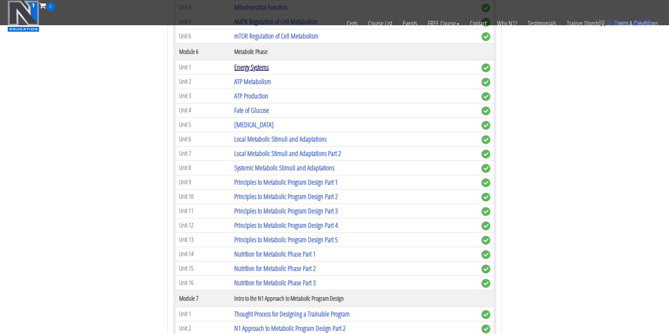 This screenshot has height=334, width=669. Describe the element at coordinates (286, 197) in the screenshot. I see `a: Principles to Metabolic Program Design Part 2` at that location.